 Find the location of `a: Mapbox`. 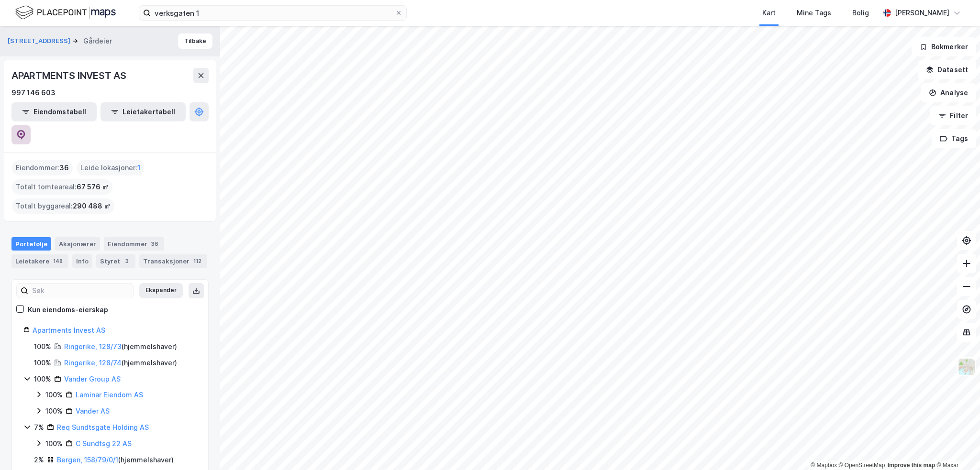

a: Mapbox is located at coordinates (823, 465).